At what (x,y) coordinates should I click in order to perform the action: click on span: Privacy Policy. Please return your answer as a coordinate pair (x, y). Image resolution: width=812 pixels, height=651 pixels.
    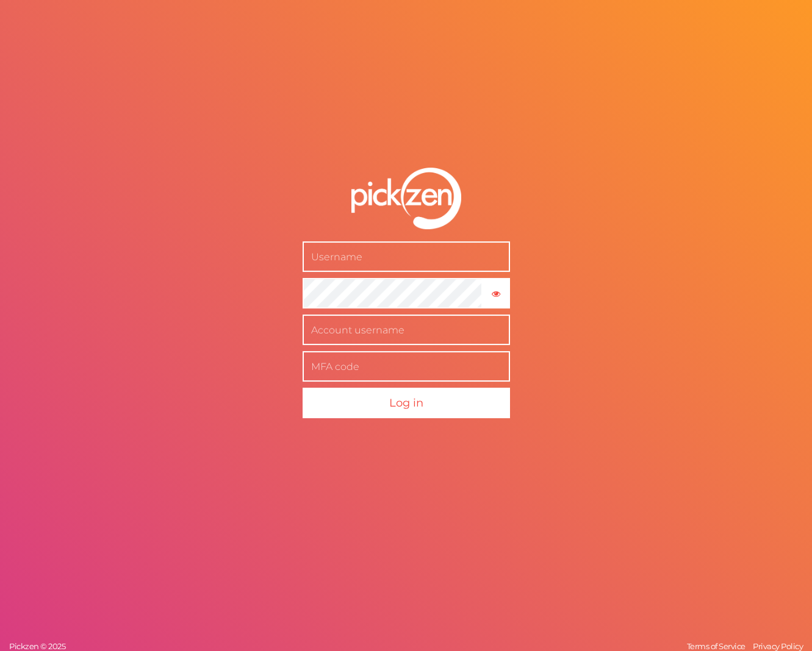
    Looking at the image, I should click on (778, 646).